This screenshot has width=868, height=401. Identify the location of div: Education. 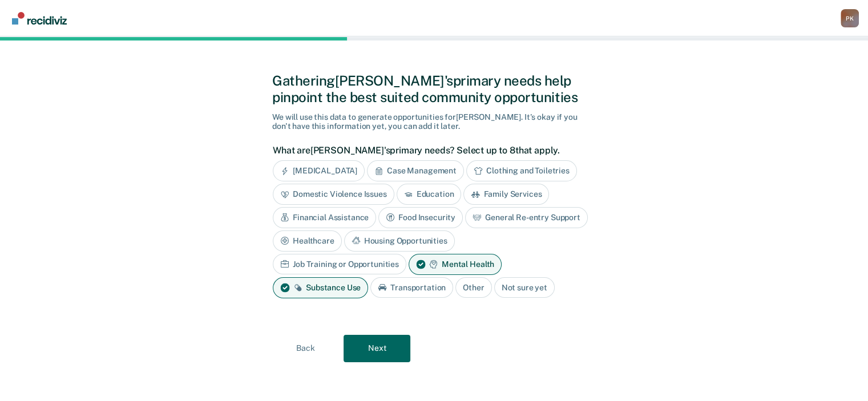
(429, 194).